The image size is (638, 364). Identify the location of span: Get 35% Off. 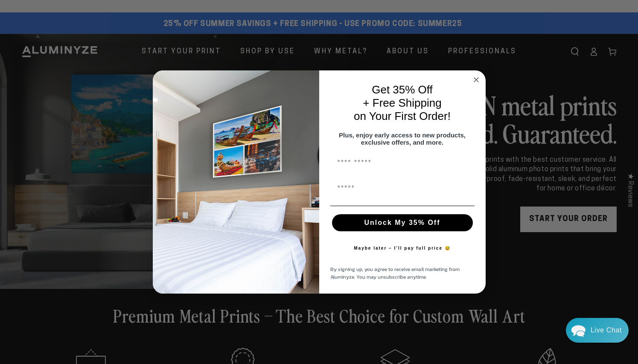
(402, 90).